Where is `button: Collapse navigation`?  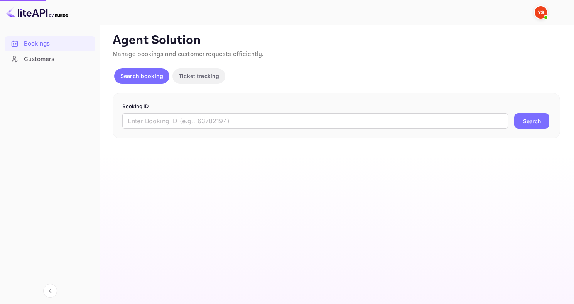 button: Collapse navigation is located at coordinates (50, 291).